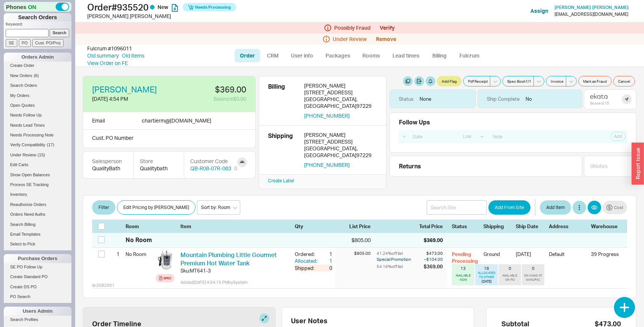 This screenshot has width=644, height=327. What do you see at coordinates (37, 7) in the screenshot?
I see `div: Phones` at bounding box center [37, 7].